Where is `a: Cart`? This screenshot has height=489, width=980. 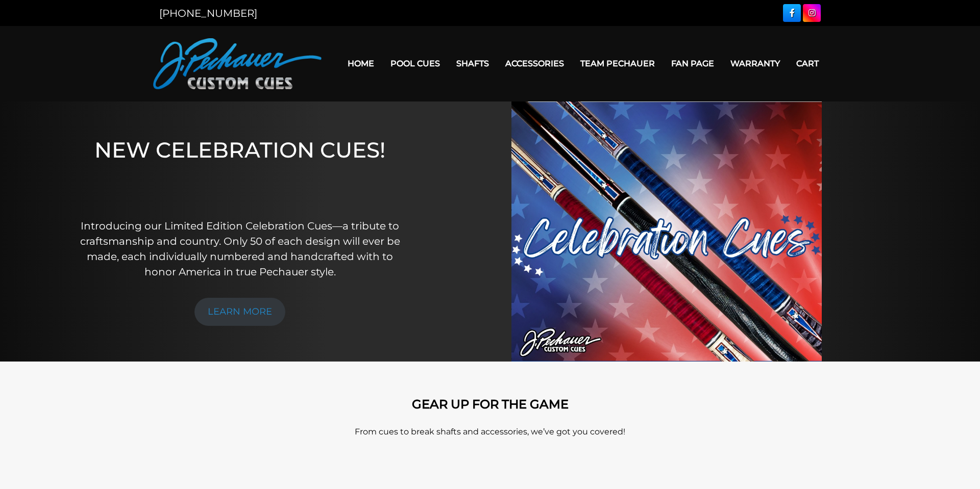 a: Cart is located at coordinates (807, 63).